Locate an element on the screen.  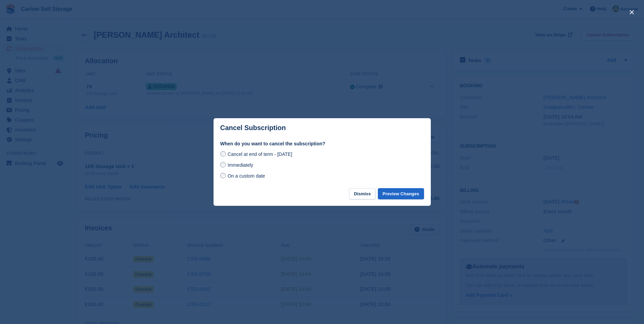
label: When do you want to cancel the subscription? is located at coordinates (322, 144).